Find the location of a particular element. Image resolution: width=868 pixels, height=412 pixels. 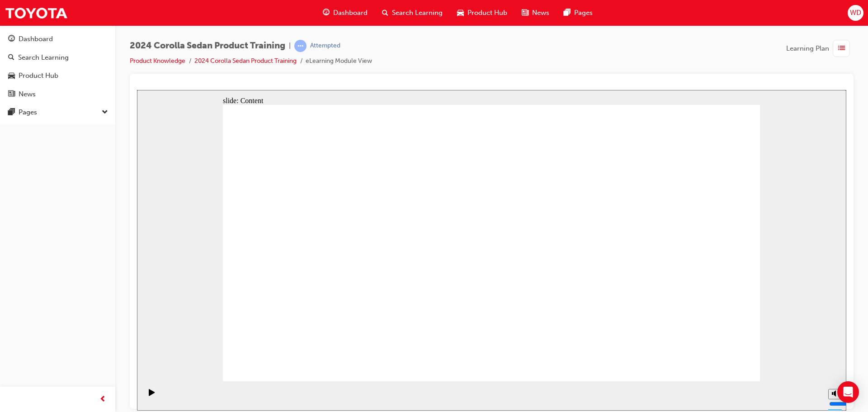

span: Learning Plan is located at coordinates (808, 49).